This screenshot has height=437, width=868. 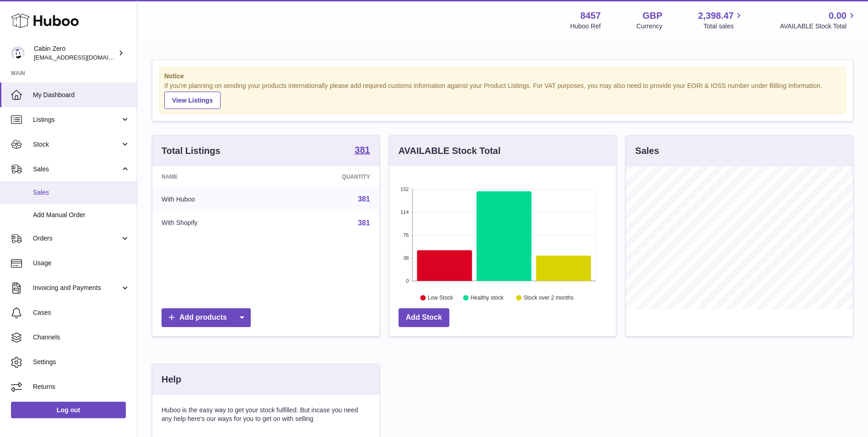 I want to click on div: Cabin Zero, so click(x=75, y=53).